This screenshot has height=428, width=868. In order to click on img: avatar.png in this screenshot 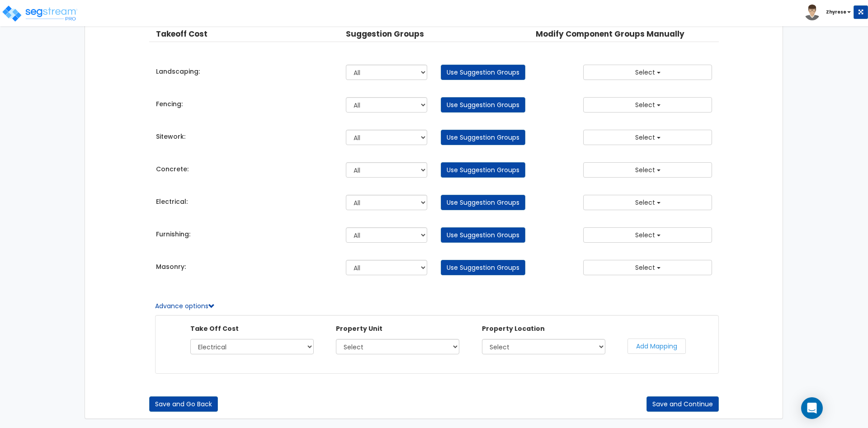, I will do `click(812, 12)`.